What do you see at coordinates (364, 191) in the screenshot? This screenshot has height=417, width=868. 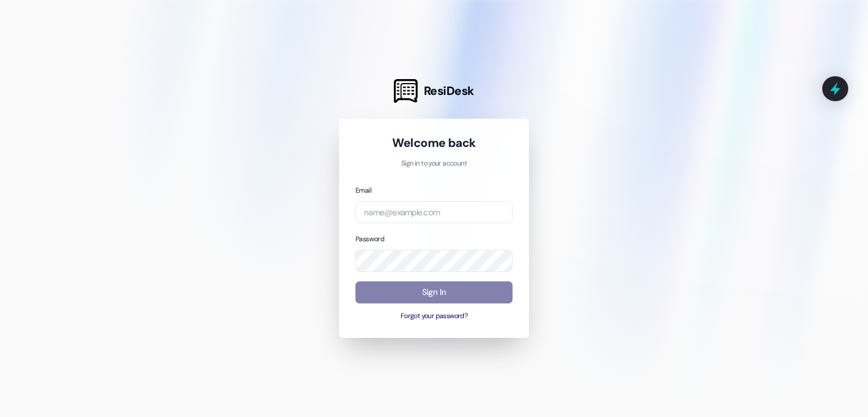 I see `label: Email` at bounding box center [364, 191].